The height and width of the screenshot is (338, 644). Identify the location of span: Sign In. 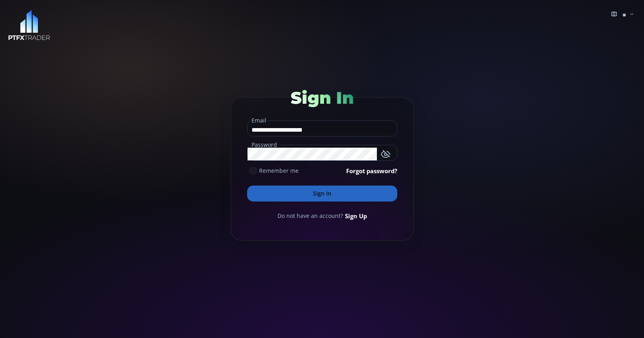
(322, 98).